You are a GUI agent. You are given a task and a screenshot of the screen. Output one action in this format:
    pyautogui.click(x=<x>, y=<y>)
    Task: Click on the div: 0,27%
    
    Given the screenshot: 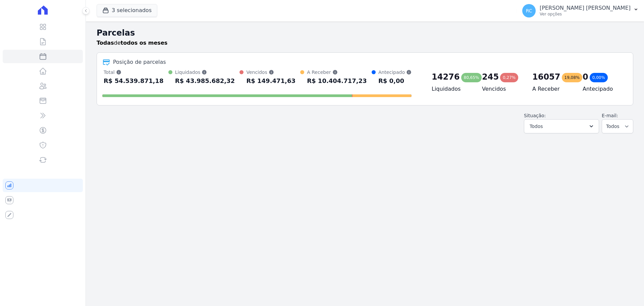 What is the action you would take?
    pyautogui.click(x=509, y=77)
    